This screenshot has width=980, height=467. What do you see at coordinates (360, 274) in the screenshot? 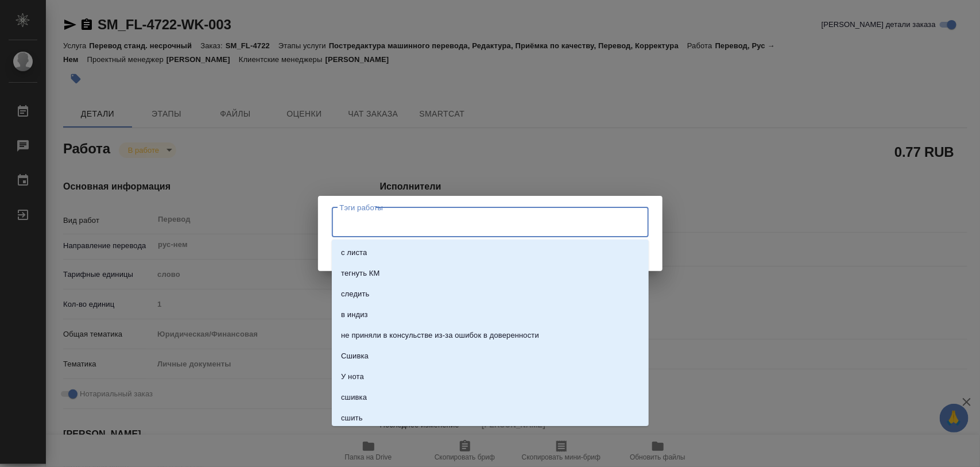
I see `p: тегнуть КМ` at bounding box center [360, 274].